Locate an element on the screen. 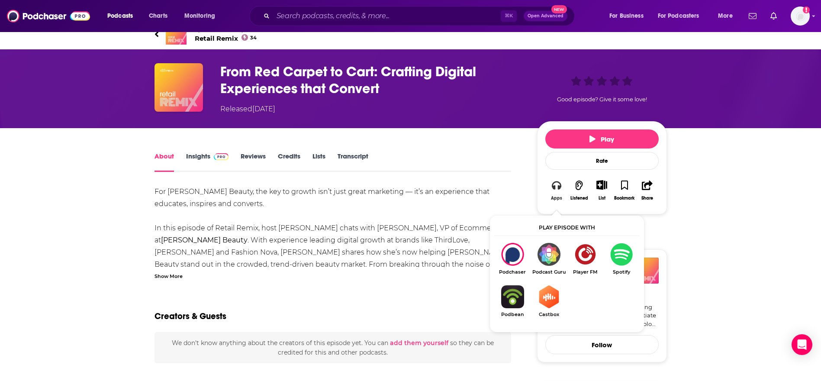 This screenshot has height=381, width=821. span: Podcasts is located at coordinates (120, 16).